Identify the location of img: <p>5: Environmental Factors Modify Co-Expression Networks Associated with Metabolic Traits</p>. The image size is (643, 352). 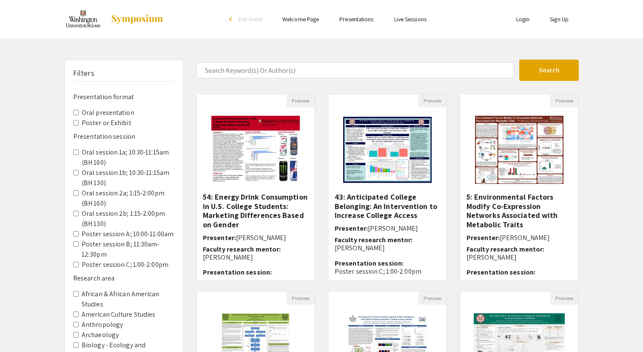
(519, 150).